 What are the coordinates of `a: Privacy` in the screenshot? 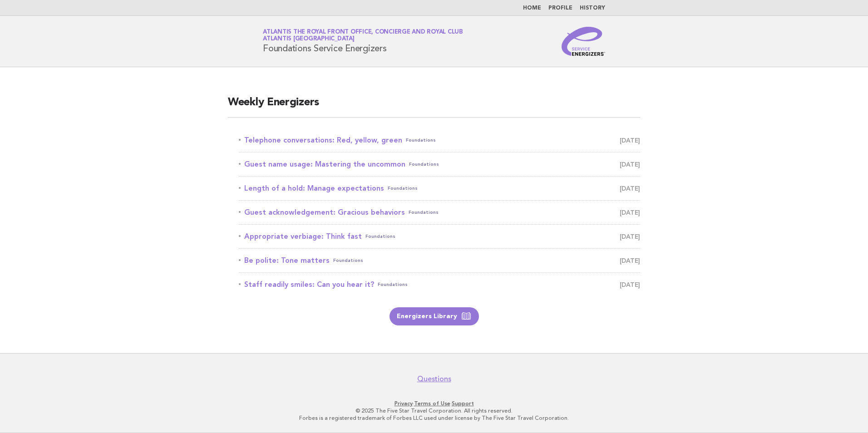 It's located at (404, 403).